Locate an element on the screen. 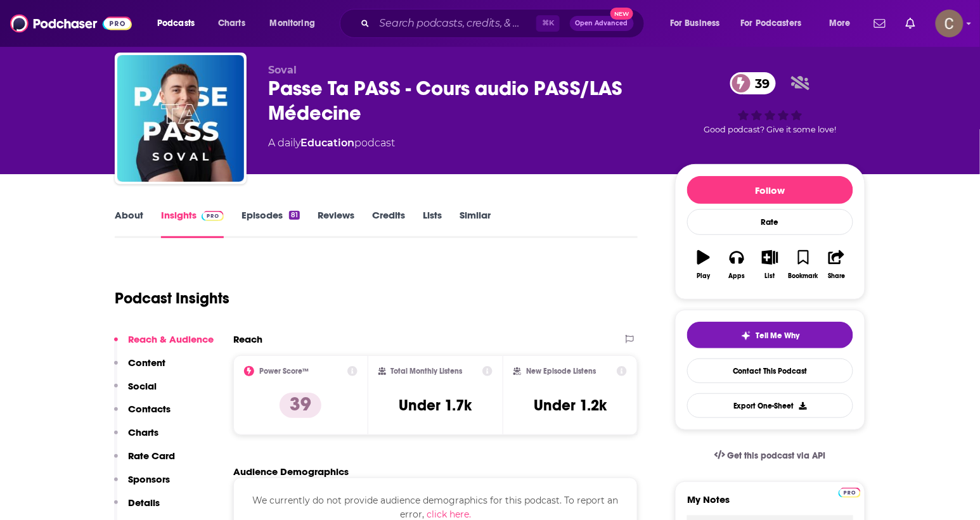 This screenshot has height=520, width=980. div: 81 is located at coordinates (295, 216).